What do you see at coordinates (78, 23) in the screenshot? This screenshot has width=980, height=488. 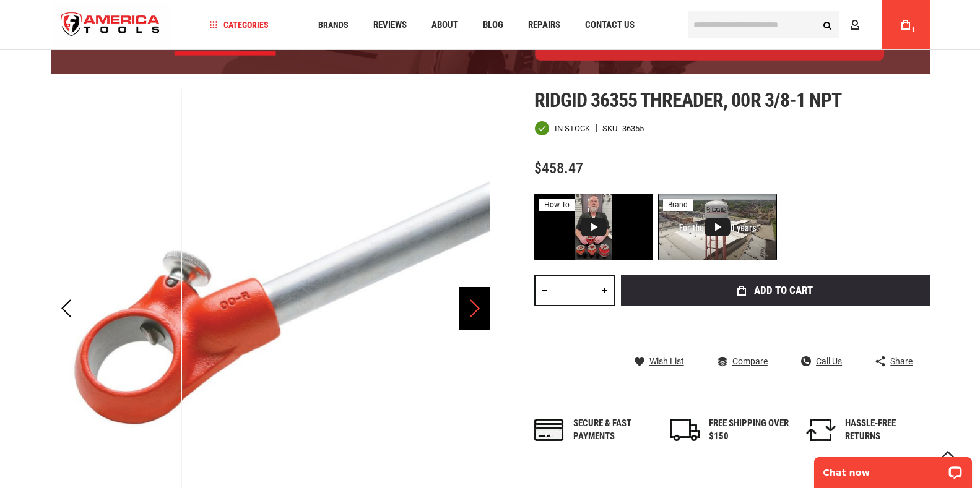 I see `p: Chat now` at bounding box center [78, 23].